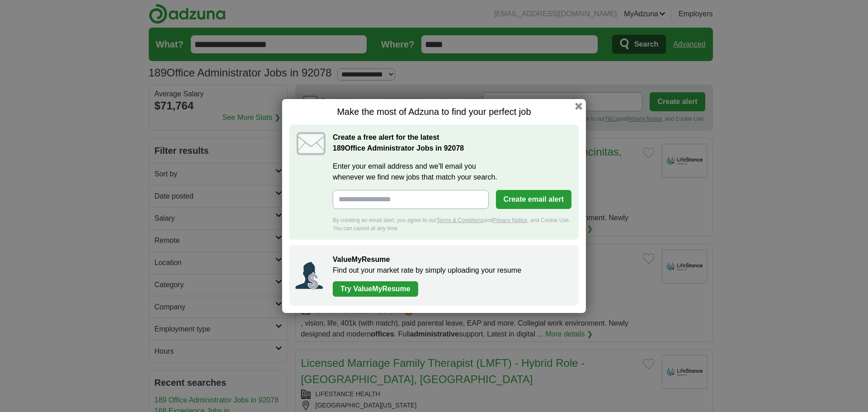 The image size is (868, 412). Describe the element at coordinates (452, 143) in the screenshot. I see `h2: Create a free alert for the latest` at that location.